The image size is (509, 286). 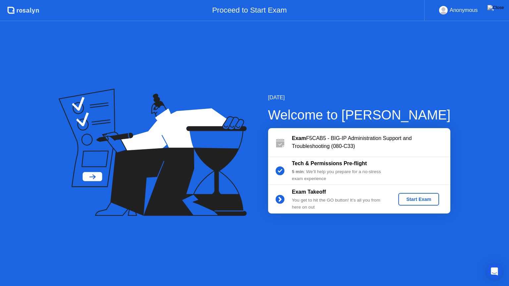 I want to click on b: Tech & Permissions Pre-flight, so click(x=330, y=163).